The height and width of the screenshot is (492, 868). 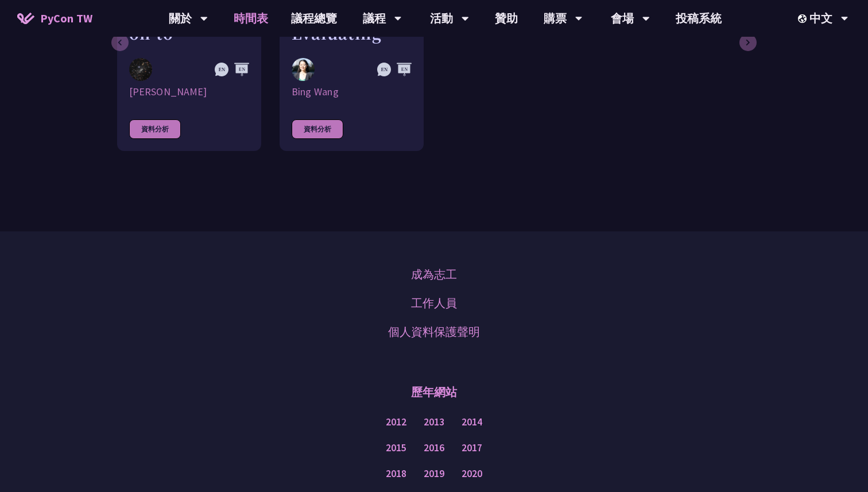 What do you see at coordinates (303, 70) in the screenshot?
I see `img: Bing Wang` at bounding box center [303, 70].